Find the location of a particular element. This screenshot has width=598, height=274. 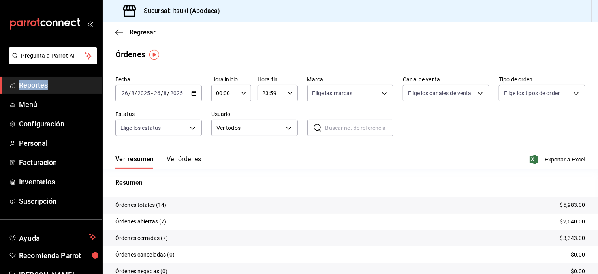

p: $3,343.00 is located at coordinates (573, 238).